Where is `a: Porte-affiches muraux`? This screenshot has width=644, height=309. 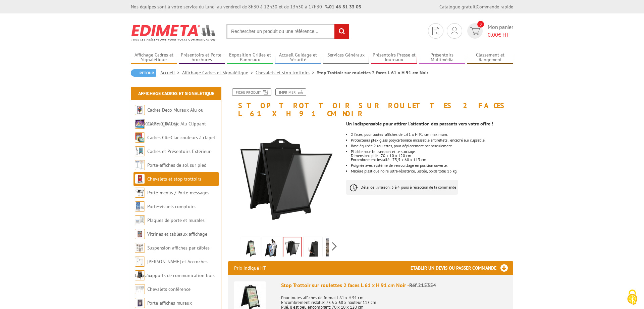
a: Porte-affiches muraux is located at coordinates (169, 303).